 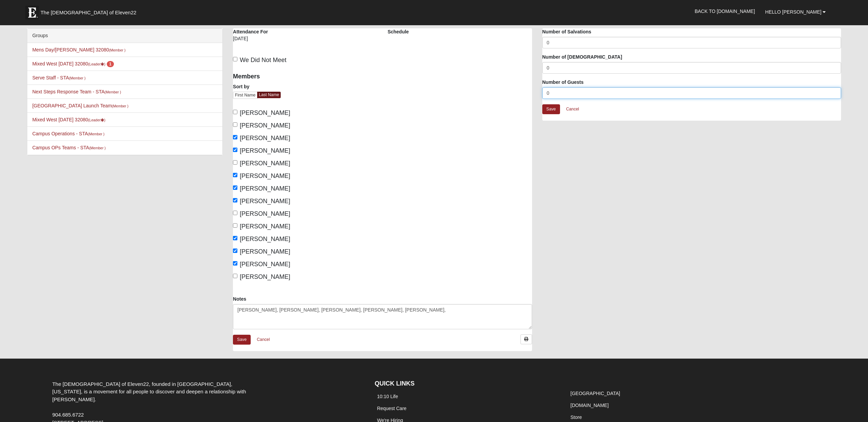 I want to click on div: Groups, so click(x=125, y=36).